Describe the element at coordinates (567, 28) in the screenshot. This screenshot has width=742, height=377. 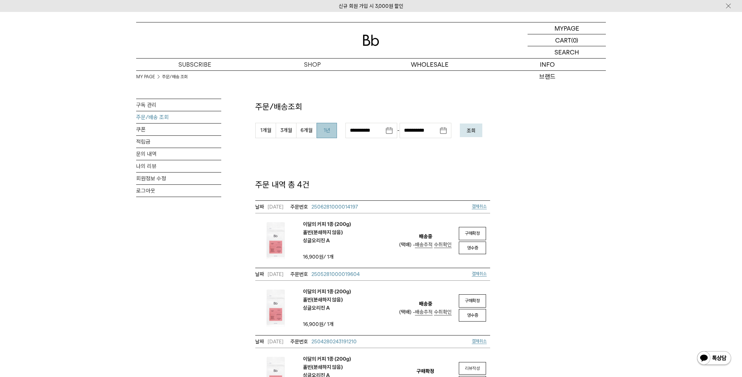
I see `a: MYPAGE` at that location.